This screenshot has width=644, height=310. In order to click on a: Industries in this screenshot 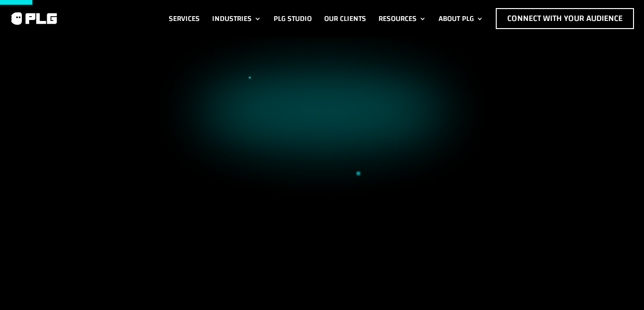, I will do `click(237, 19)`.